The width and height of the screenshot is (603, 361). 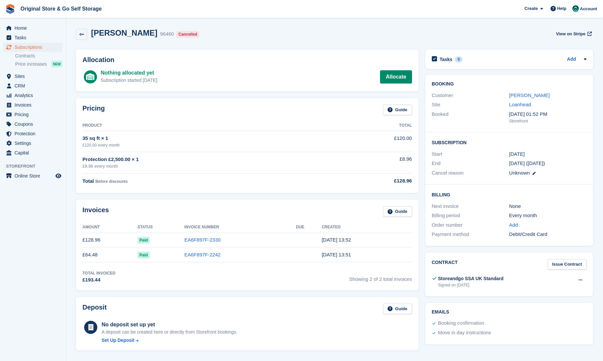 I want to click on span: CRM, so click(x=34, y=86).